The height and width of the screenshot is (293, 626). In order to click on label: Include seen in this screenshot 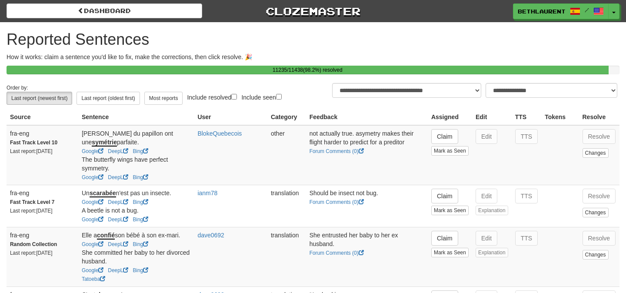, I will do `click(261, 97)`.